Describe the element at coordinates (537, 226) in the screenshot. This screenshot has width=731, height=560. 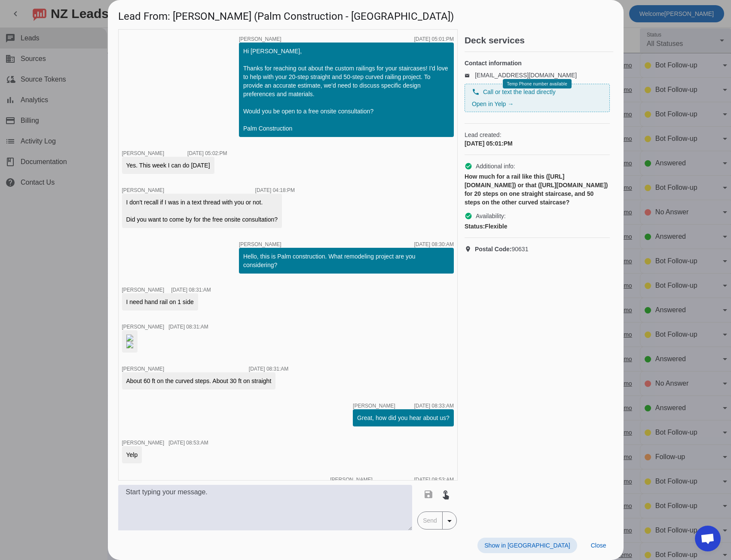
I see `div: Flexible` at that location.